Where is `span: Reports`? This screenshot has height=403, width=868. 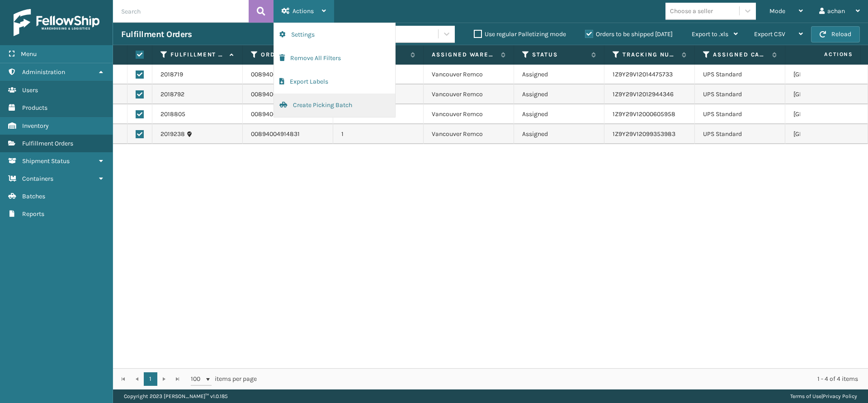 span: Reports is located at coordinates (33, 214).